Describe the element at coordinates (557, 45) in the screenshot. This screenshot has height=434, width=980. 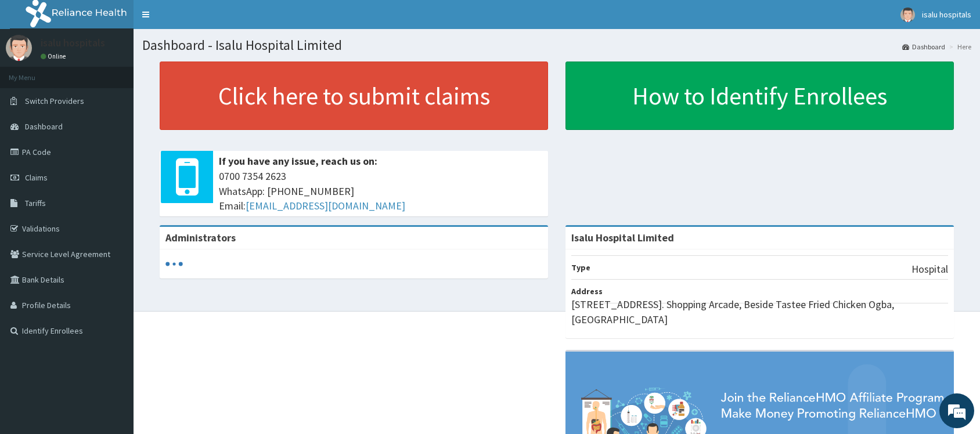
I see `h1: Dashboard - Isalu Hospital Limited` at that location.